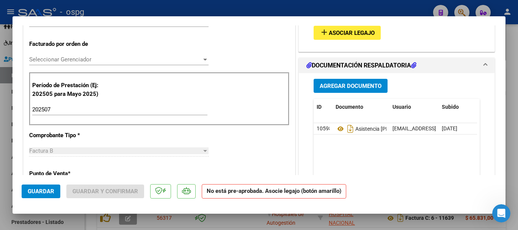  I want to click on span: Agregar Documento, so click(350, 86).